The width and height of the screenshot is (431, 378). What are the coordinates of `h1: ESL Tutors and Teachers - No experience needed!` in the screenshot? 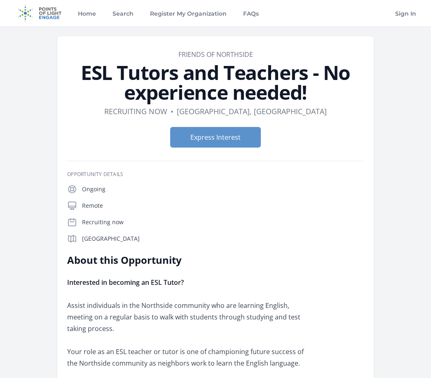 It's located at (215, 82).